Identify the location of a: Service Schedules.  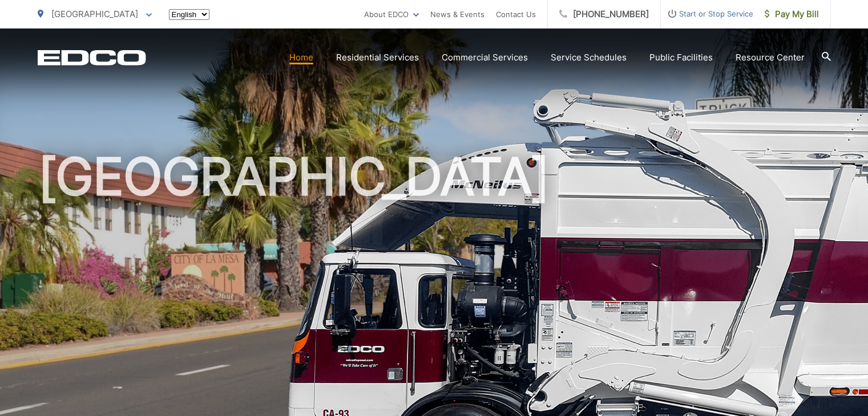
(588, 58).